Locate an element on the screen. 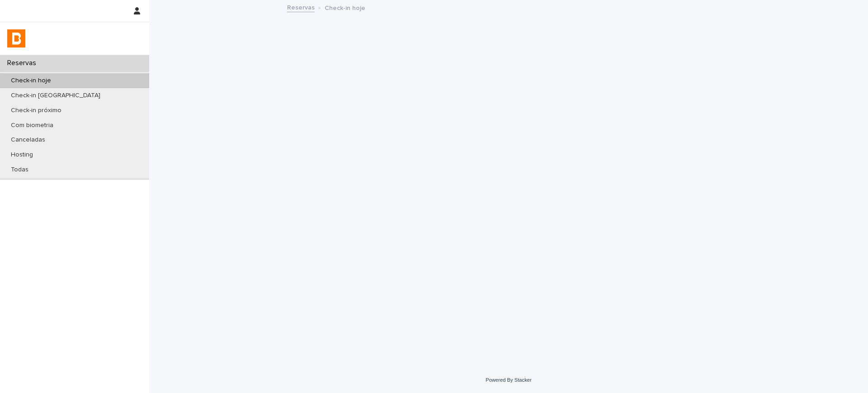  p: Check-in próximo is located at coordinates (36, 111).